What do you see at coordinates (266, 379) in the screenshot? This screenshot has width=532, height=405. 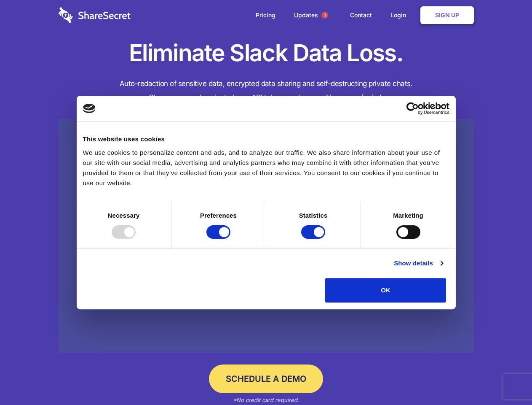 I see `a: Schedule a Demo` at bounding box center [266, 379].